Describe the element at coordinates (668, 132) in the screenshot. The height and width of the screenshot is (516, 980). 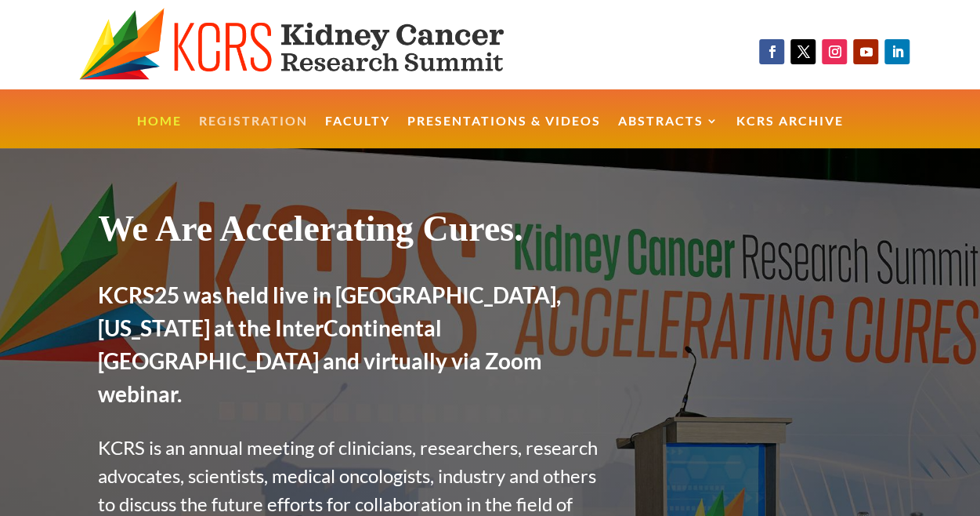
I see `a: Abstracts` at that location.